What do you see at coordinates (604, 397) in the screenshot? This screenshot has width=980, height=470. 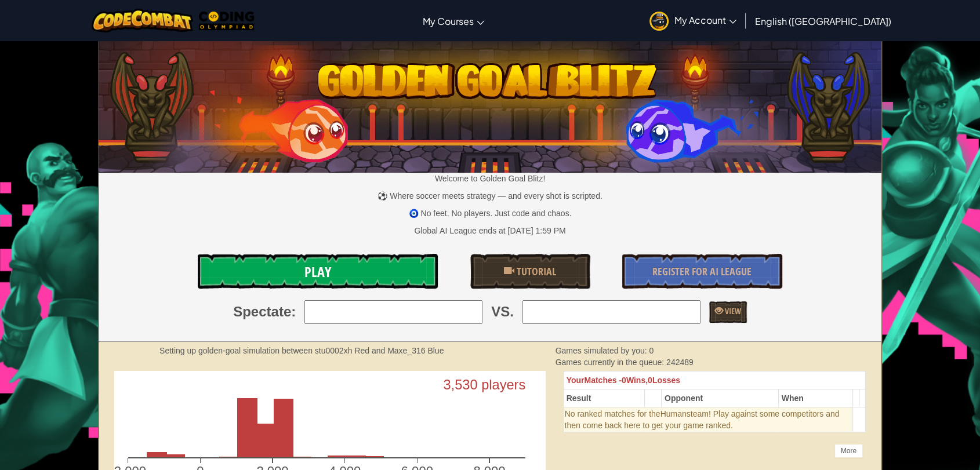 I see `th: Result` at bounding box center [604, 397].